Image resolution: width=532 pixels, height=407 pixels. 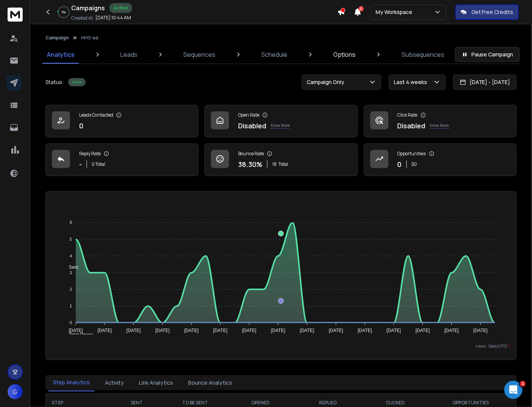 I want to click on a: Reply Rate-0 Total, so click(x=122, y=159).